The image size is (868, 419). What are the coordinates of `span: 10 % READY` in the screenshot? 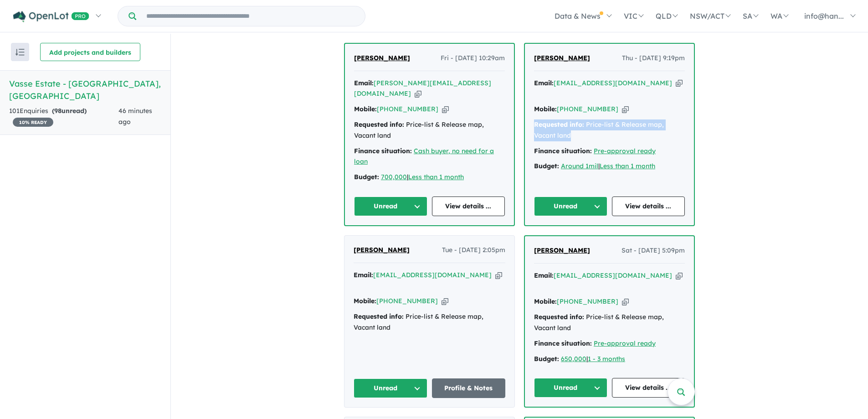 It's located at (33, 122).